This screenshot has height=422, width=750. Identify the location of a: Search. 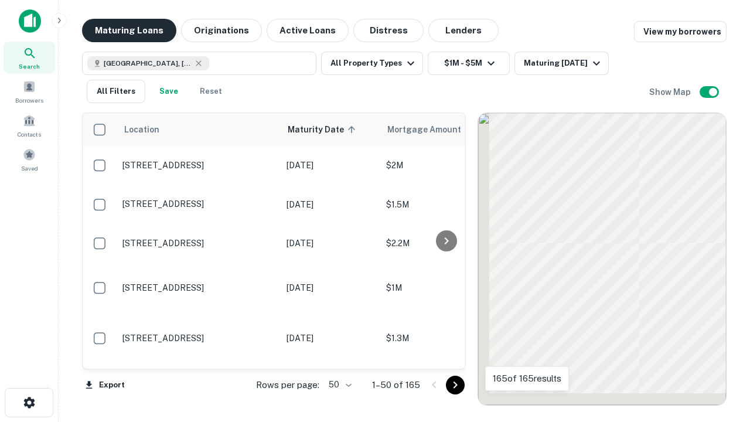
(29, 57).